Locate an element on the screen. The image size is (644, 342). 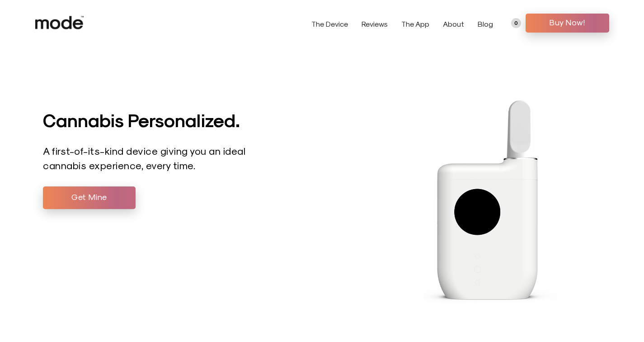
h1: Cannabis Personalized. is located at coordinates (178, 119).